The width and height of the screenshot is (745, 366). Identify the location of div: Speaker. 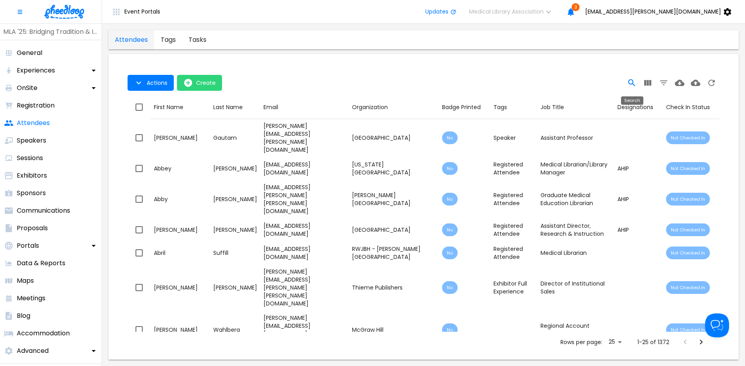
(514, 138).